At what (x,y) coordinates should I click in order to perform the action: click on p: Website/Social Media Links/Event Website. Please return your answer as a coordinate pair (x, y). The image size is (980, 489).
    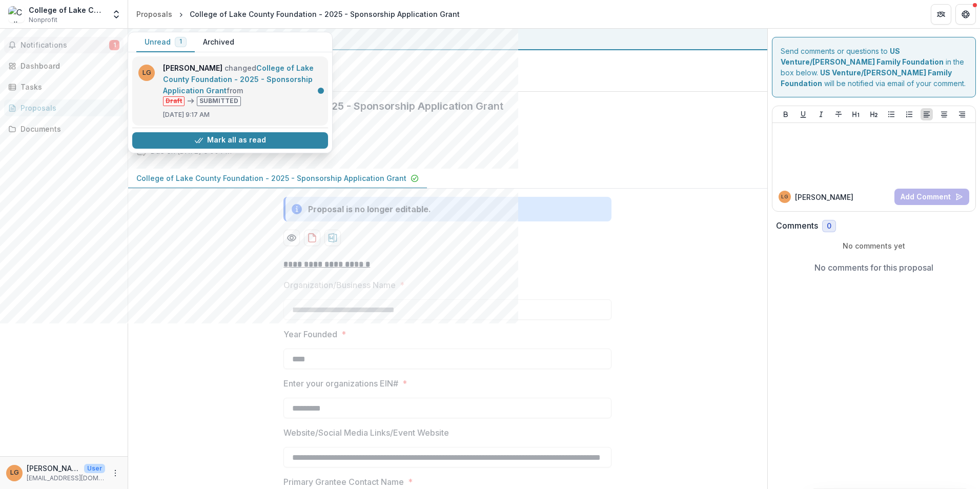
    Looking at the image, I should click on (366, 432).